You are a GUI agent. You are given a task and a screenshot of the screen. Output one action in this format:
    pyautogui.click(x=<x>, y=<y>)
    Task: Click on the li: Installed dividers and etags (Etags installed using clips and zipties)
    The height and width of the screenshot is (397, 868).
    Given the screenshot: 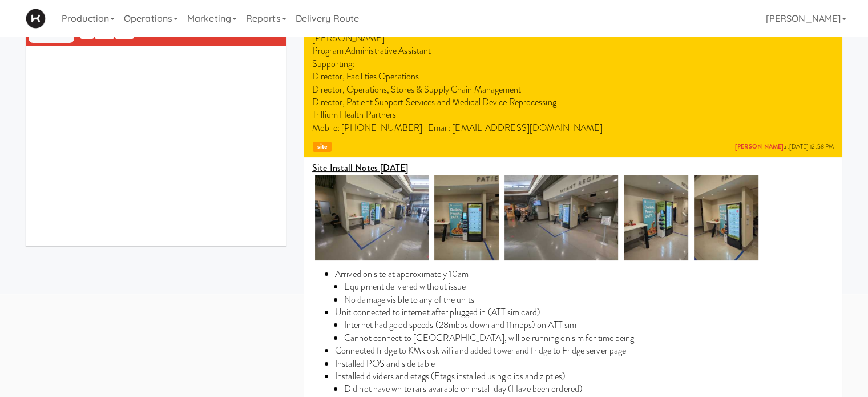 What is the action you would take?
    pyautogui.click(x=584, y=377)
    